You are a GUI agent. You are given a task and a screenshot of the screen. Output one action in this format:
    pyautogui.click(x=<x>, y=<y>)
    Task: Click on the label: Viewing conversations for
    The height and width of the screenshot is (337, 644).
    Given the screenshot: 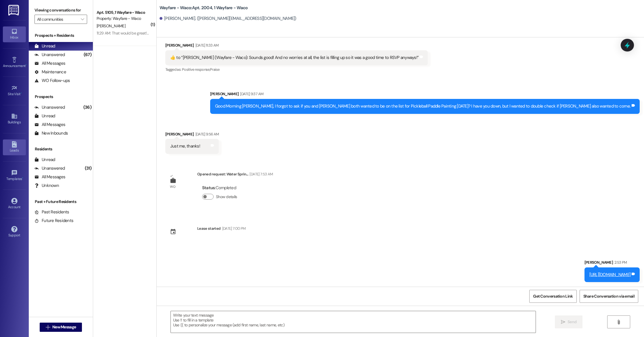 What is the action you would take?
    pyautogui.click(x=61, y=10)
    